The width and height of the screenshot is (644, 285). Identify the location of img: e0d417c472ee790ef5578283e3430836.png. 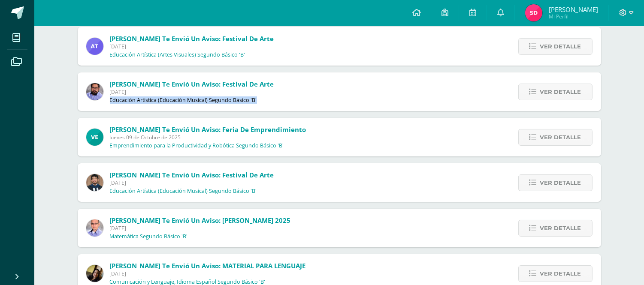
(95, 46).